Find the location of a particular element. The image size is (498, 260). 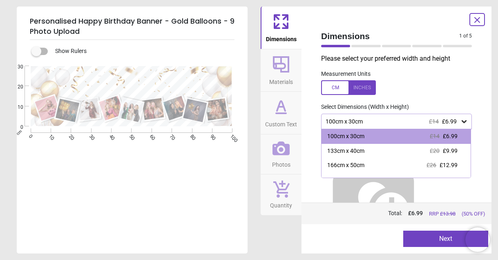

div: 133cm x 40cm is located at coordinates (345, 151).